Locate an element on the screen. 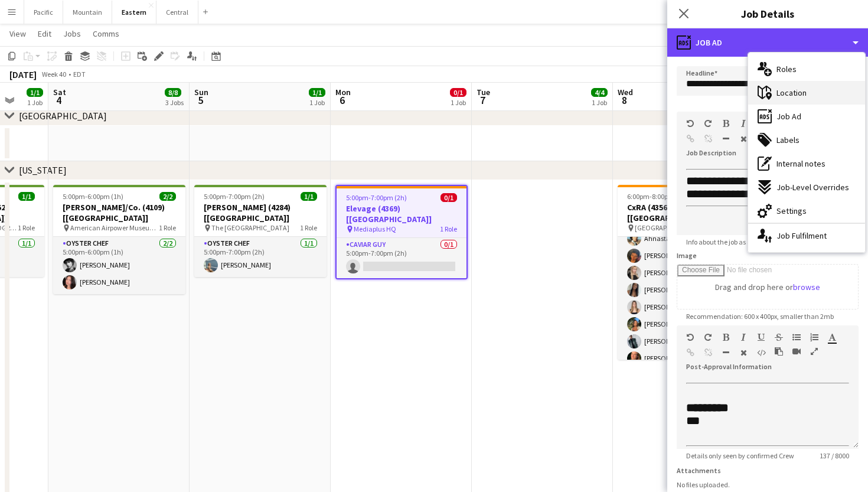 The width and height of the screenshot is (868, 492). button: Eastern is located at coordinates (134, 12).